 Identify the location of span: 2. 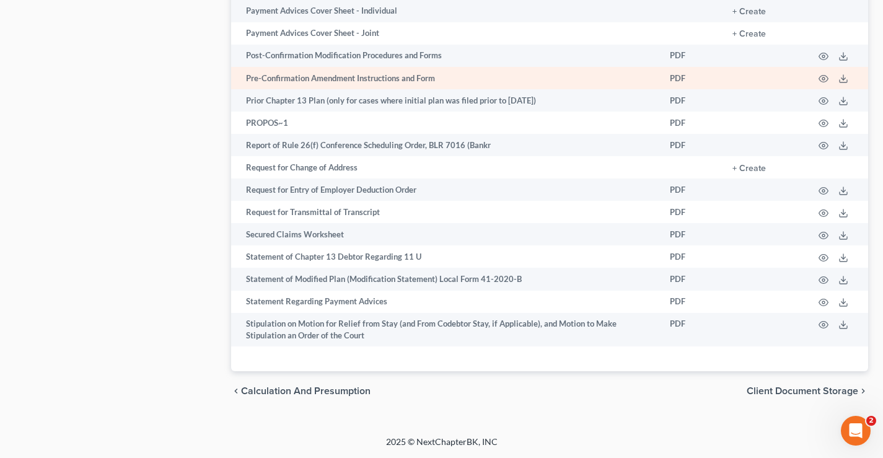
(871, 421).